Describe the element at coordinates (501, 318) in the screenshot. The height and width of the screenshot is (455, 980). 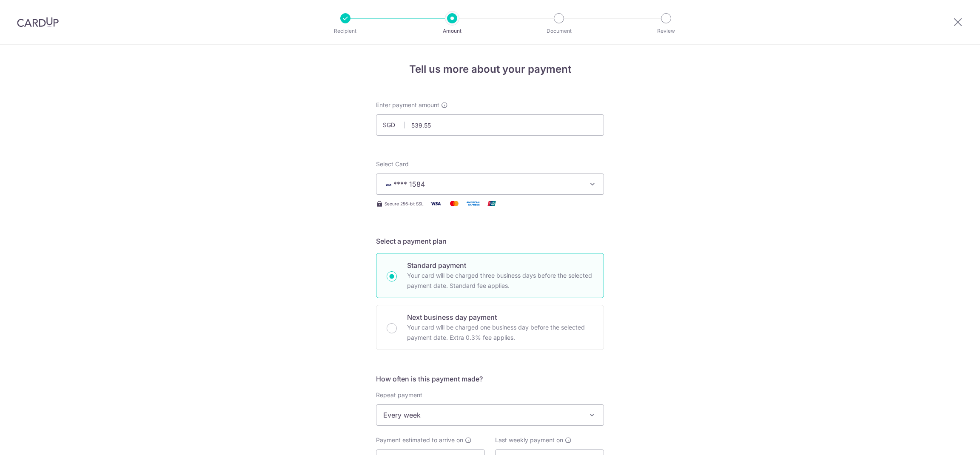
I see `p: Next business day payment` at that location.